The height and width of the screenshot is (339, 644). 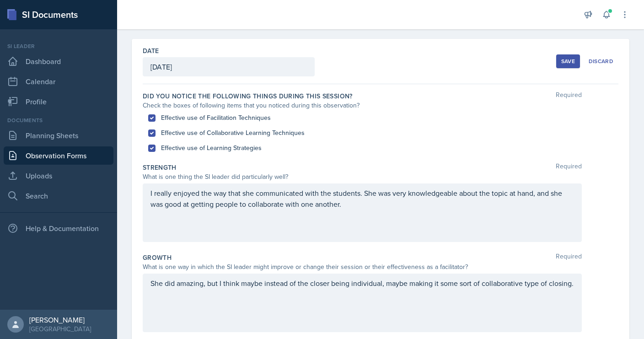 What do you see at coordinates (58, 156) in the screenshot?
I see `a: Observation Forms` at bounding box center [58, 156].